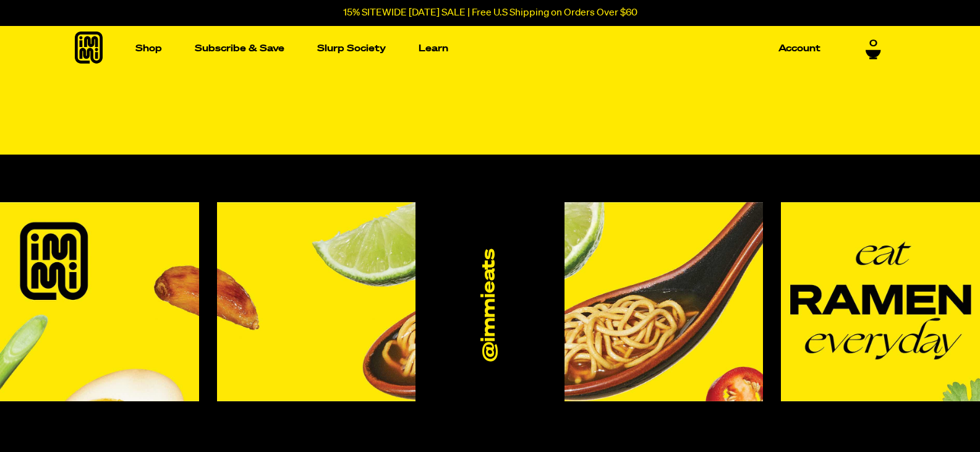 The image size is (980, 452). I want to click on a: Slurp Society, so click(351, 48).